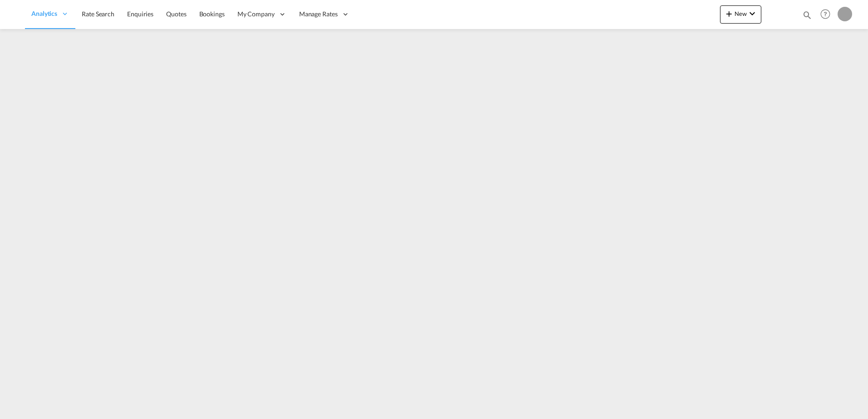  I want to click on div: Help, so click(828, 15).